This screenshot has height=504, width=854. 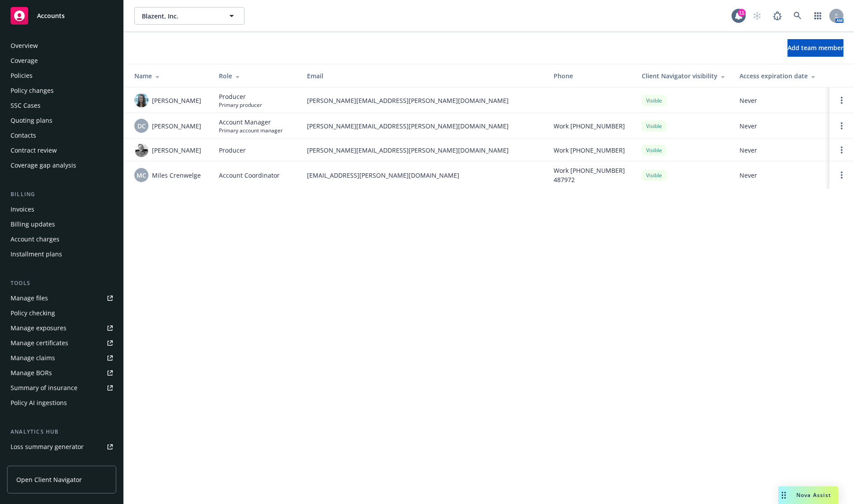 What do you see at coordinates (170, 76) in the screenshot?
I see `div: Name` at bounding box center [170, 76].